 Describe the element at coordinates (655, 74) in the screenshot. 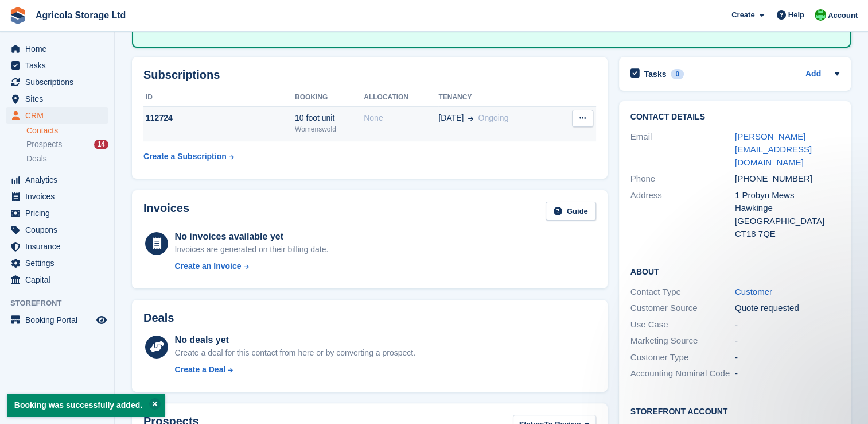

I see `h2: Tasks` at that location.